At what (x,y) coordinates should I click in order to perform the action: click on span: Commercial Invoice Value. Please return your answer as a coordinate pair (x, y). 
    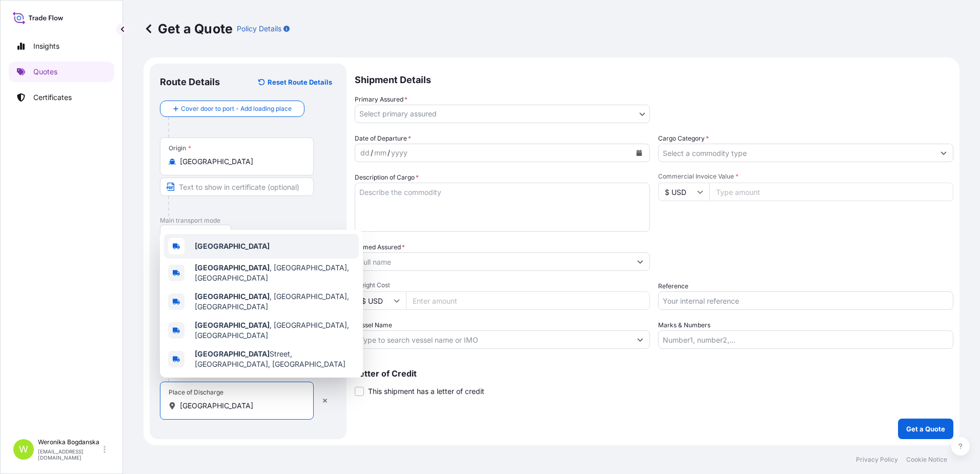
    Looking at the image, I should click on (806, 176).